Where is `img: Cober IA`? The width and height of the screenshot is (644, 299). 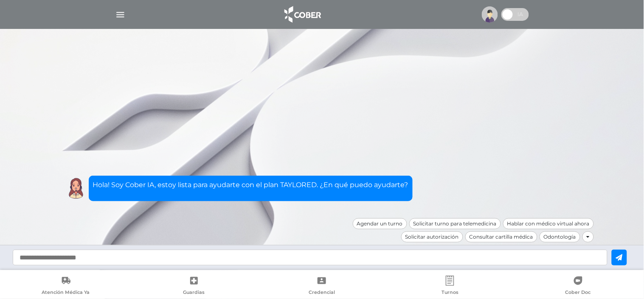 img: Cober IA is located at coordinates (76, 188).